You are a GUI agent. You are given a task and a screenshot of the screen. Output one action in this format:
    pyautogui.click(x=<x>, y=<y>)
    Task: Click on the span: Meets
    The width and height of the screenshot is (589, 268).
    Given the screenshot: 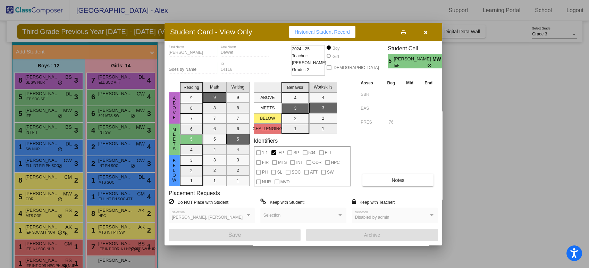 What is the action you would take?
    pyautogui.click(x=174, y=139)
    